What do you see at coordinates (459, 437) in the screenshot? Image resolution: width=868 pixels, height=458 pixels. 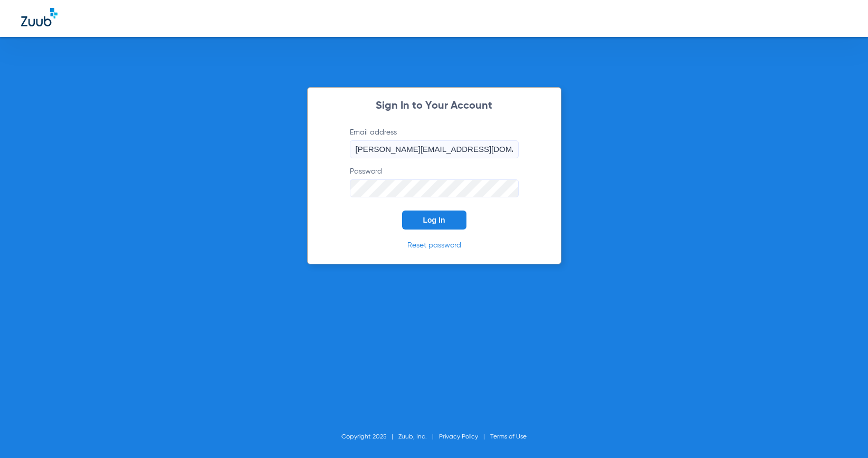 I see `a: Privacy Policy` at bounding box center [459, 437].